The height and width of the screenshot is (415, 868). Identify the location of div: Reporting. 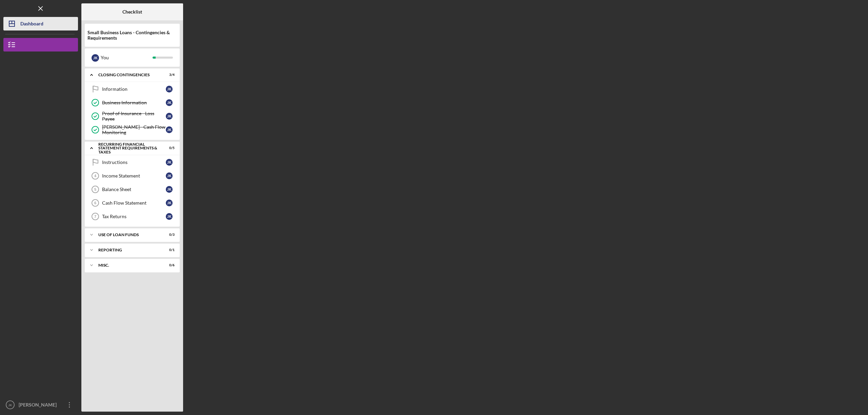
(128, 250).